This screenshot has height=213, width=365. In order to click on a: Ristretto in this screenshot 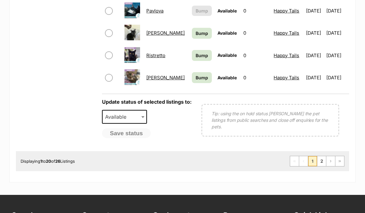, I will do `click(156, 55)`.